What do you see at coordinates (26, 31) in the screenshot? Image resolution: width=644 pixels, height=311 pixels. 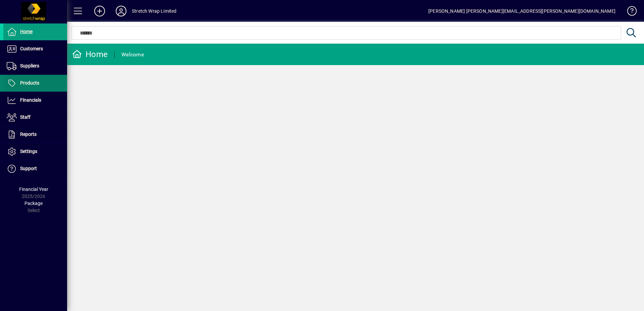 I see `span: Home` at bounding box center [26, 31].